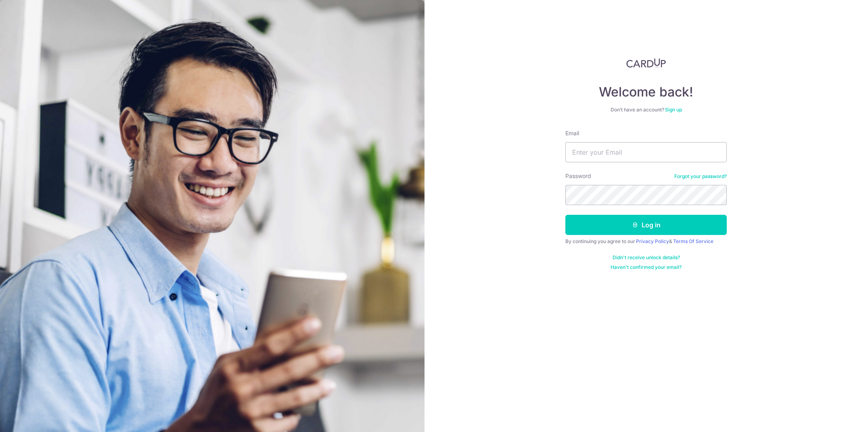 The image size is (868, 432). What do you see at coordinates (646, 242) in the screenshot?
I see `div: By continuing you agree to our &` at bounding box center [646, 242].